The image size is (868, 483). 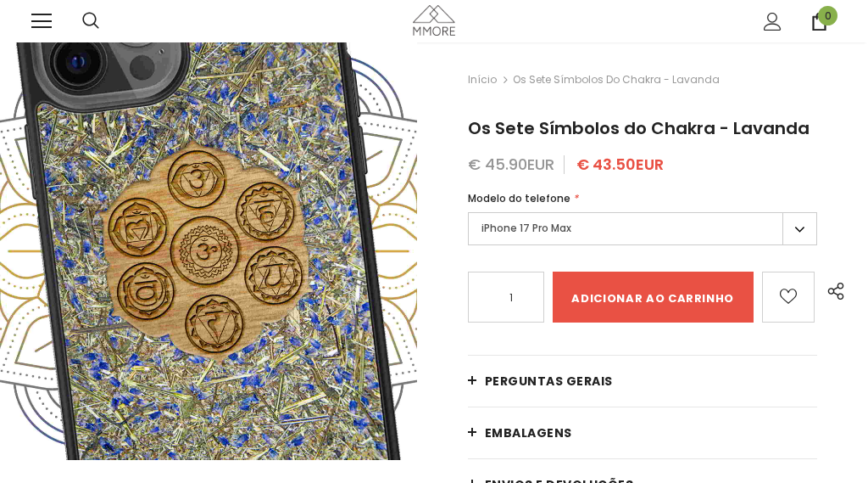 What do you see at coordinates (548, 381) in the screenshot?
I see `span: Perguntas Gerais` at bounding box center [548, 381].